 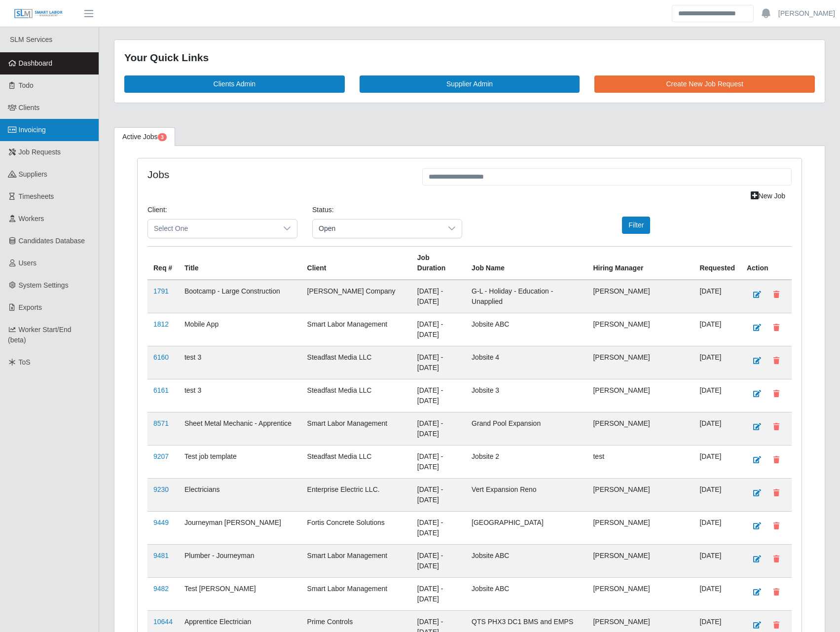 I want to click on span: Todo, so click(x=27, y=85).